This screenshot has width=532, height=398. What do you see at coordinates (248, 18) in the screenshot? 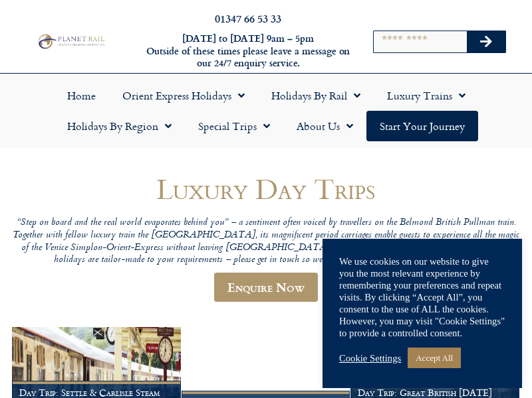
I see `a: 01347 66 53 33` at bounding box center [248, 18].